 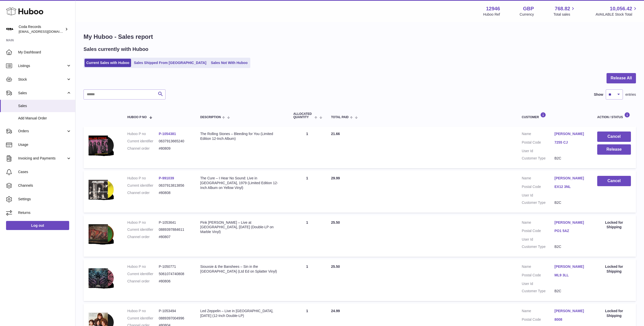 What do you see at coordinates (44, 185) in the screenshot?
I see `span: Channels` at bounding box center [44, 185].